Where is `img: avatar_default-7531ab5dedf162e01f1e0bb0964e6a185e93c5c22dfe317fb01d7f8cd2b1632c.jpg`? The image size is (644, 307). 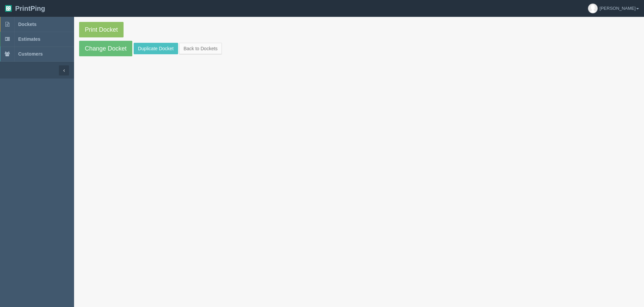 img: avatar_default-7531ab5dedf162e01f1e0bb0964e6a185e93c5c22dfe317fb01d7f8cd2b1632c.jpg is located at coordinates (593, 8).